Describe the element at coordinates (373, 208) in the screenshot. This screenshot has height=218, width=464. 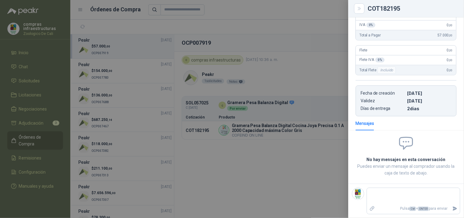
I see `label: Adjuntar archivos` at that location.